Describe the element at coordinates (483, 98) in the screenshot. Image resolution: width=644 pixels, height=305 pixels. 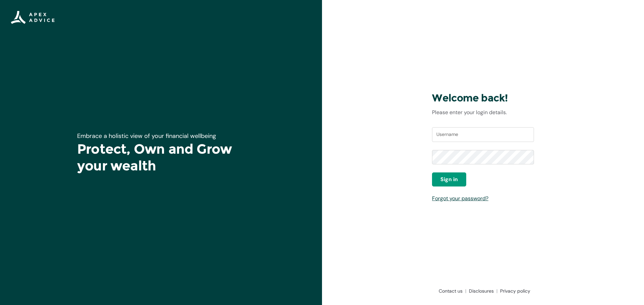
I see `h3: Welcome back!` at that location.